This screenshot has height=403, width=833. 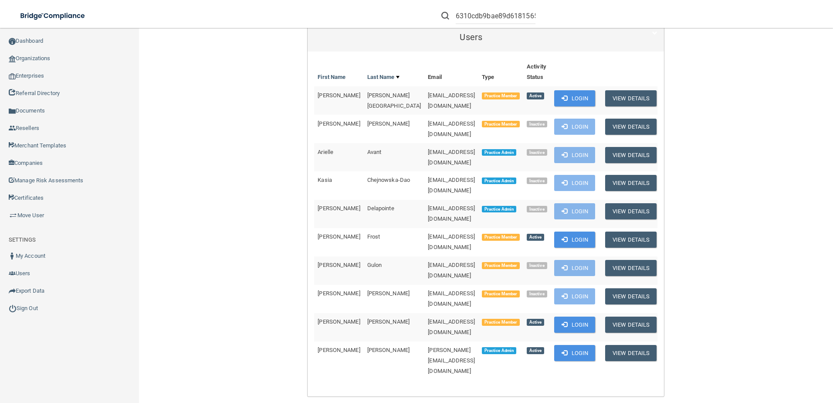 What do you see at coordinates (501, 72) in the screenshot?
I see `th: Type` at bounding box center [501, 72].